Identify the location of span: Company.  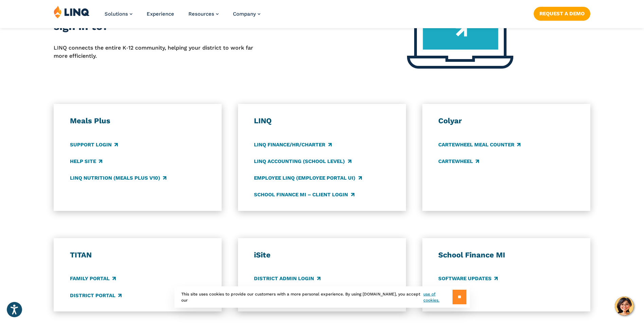
(245, 14).